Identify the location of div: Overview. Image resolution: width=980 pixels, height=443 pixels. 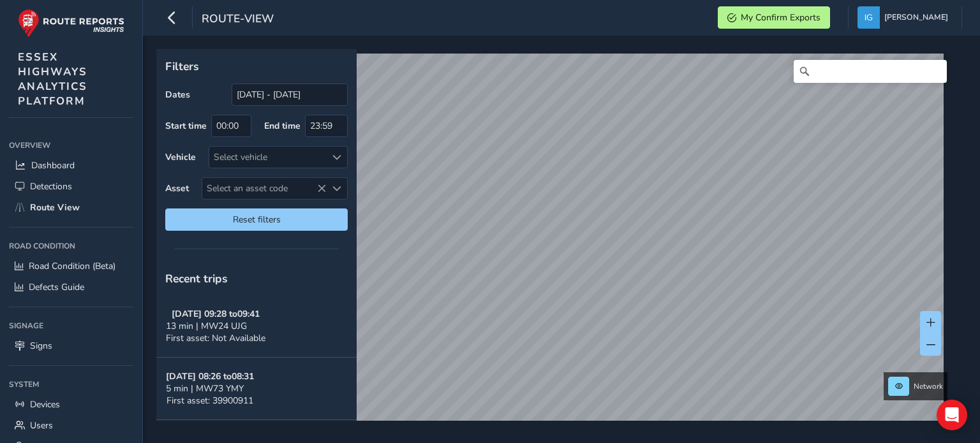
(71, 146).